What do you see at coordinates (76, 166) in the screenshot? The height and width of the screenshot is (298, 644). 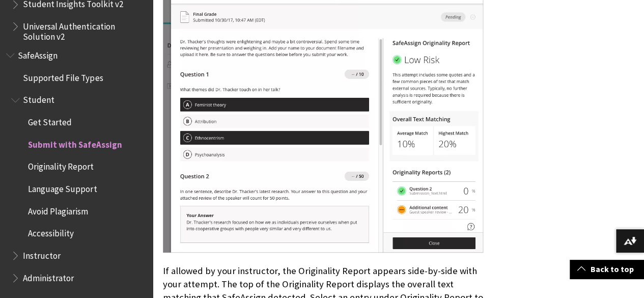 I see `nav: Book outline for Blackboard SafeAssign` at bounding box center [76, 166].